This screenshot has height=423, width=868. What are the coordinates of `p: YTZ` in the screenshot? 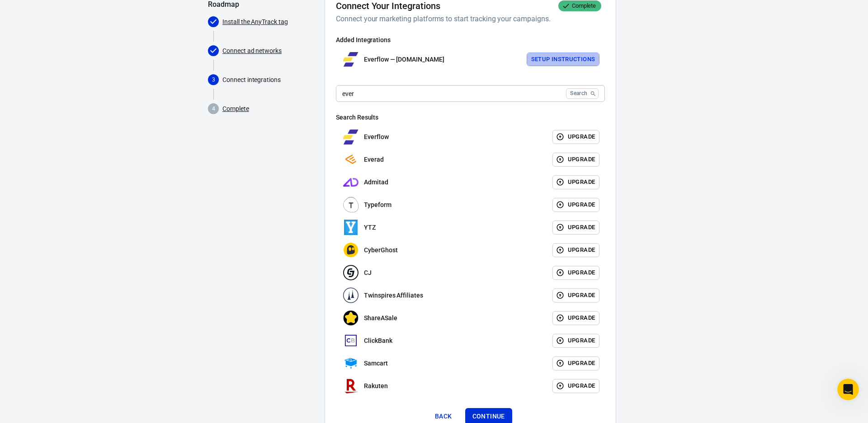 It's located at (370, 227).